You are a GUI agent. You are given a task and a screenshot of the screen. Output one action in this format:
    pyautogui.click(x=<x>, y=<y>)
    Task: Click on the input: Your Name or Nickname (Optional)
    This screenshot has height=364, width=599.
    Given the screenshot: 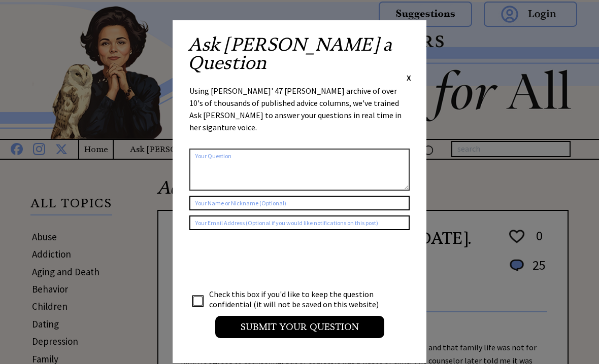 What is the action you would take?
    pyautogui.click(x=299, y=203)
    